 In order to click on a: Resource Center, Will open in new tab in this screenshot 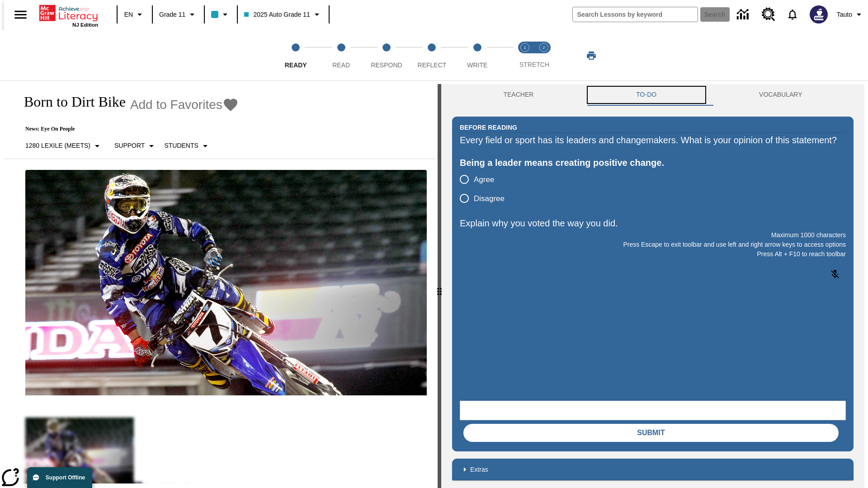, I will do `click(768, 15)`.